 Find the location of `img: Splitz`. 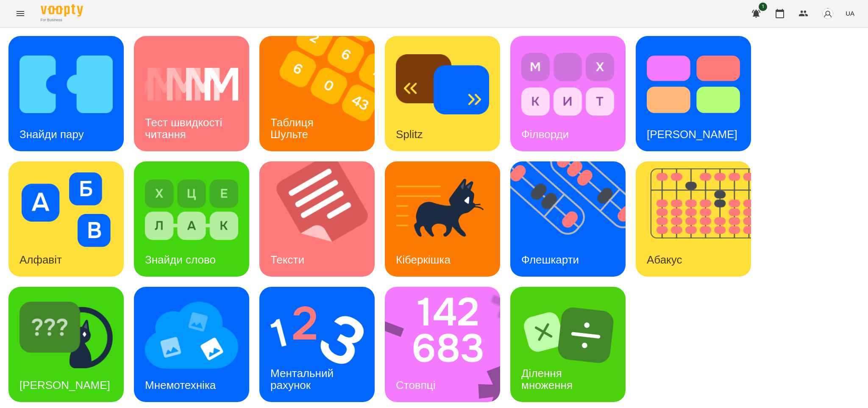

img: Splitz is located at coordinates (442, 84).